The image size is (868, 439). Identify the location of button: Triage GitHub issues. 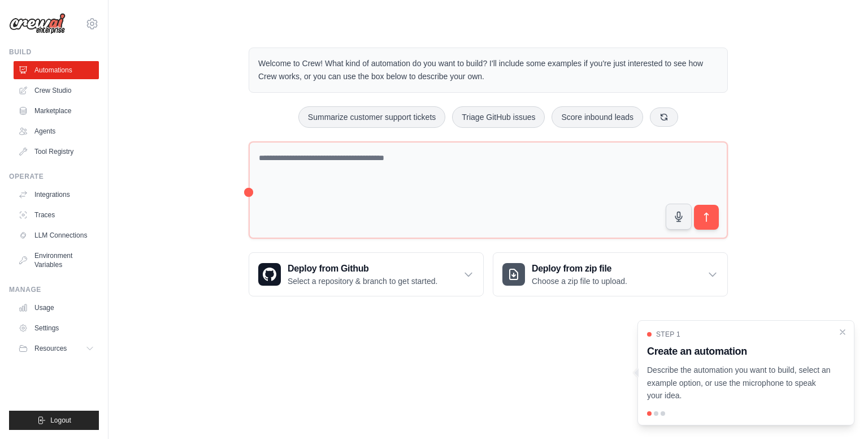
(498, 117).